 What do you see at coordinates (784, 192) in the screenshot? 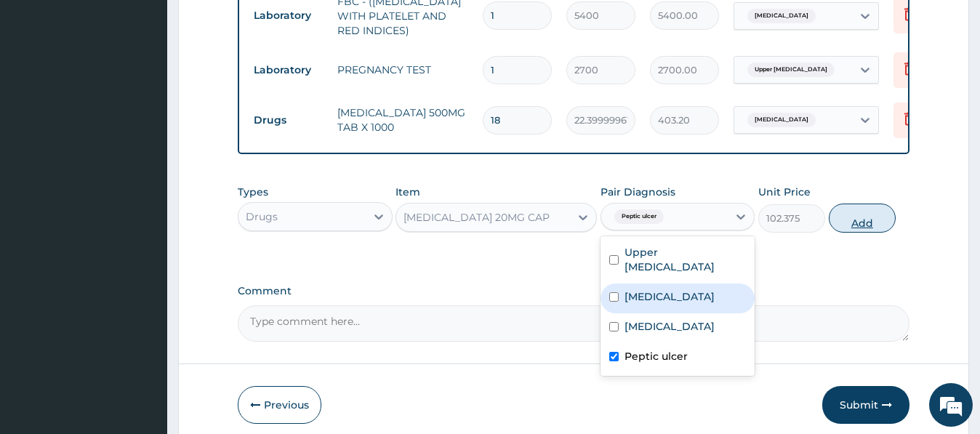
I see `label: Unit Price` at bounding box center [784, 192].